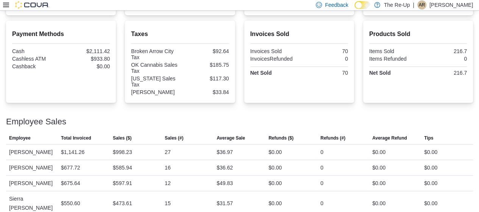 The height and width of the screenshot is (212, 479). Describe the element at coordinates (122, 183) in the screenshot. I see `div: $597.91` at that location.